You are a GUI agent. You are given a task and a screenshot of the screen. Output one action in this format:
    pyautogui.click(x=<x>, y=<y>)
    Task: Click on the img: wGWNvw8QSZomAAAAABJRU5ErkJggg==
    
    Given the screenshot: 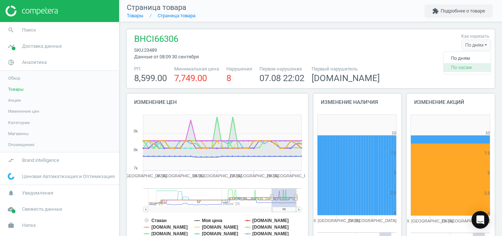 What is the action you would take?
    pyautogui.click(x=11, y=176)
    